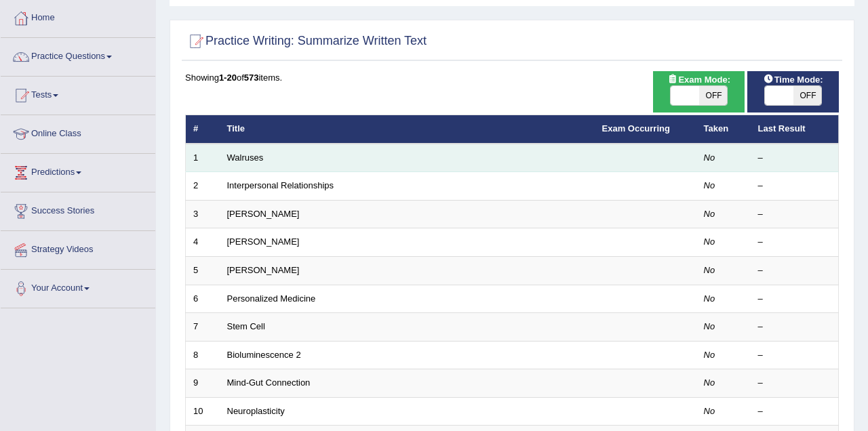 The image size is (868, 431). Describe the element at coordinates (203, 328) in the screenshot. I see `td: 7` at that location.